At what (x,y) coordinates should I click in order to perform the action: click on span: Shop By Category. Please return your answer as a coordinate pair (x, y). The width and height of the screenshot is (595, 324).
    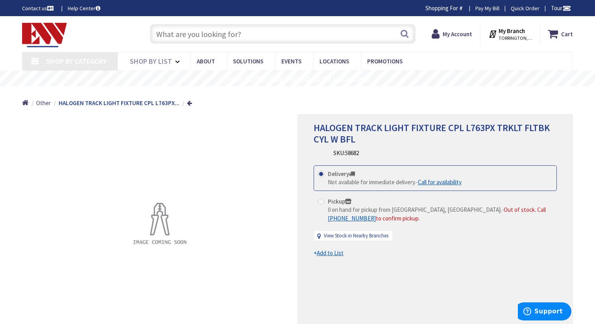
    Looking at the image, I should click on (76, 61).